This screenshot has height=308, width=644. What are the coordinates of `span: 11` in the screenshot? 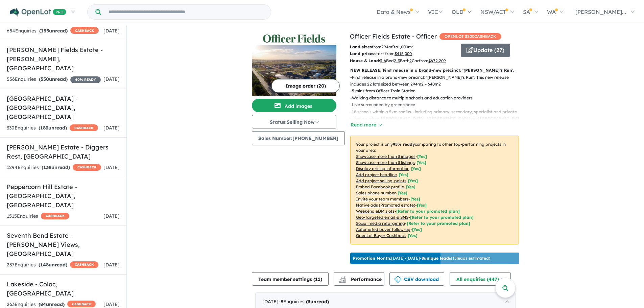 It's located at (318, 279).